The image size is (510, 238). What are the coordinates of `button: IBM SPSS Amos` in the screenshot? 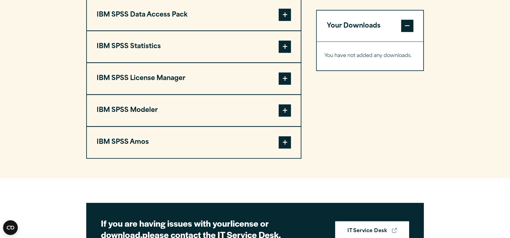 It's located at (193, 142).